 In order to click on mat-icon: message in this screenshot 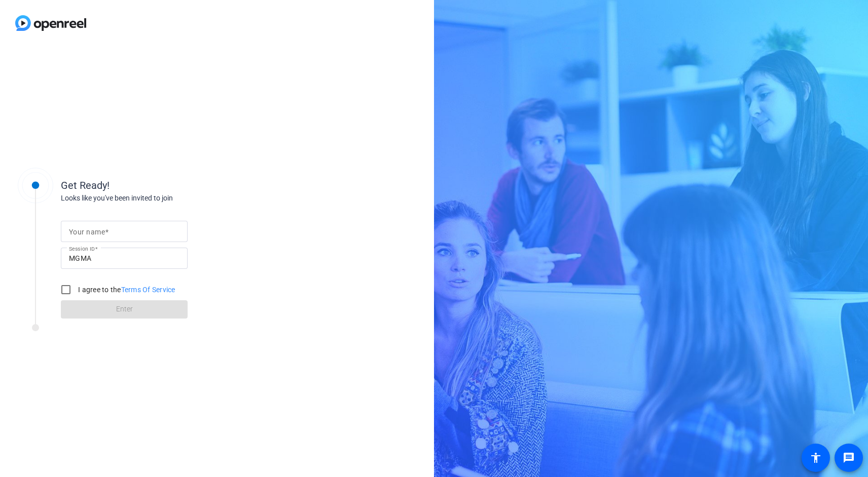, I will do `click(849, 458)`.